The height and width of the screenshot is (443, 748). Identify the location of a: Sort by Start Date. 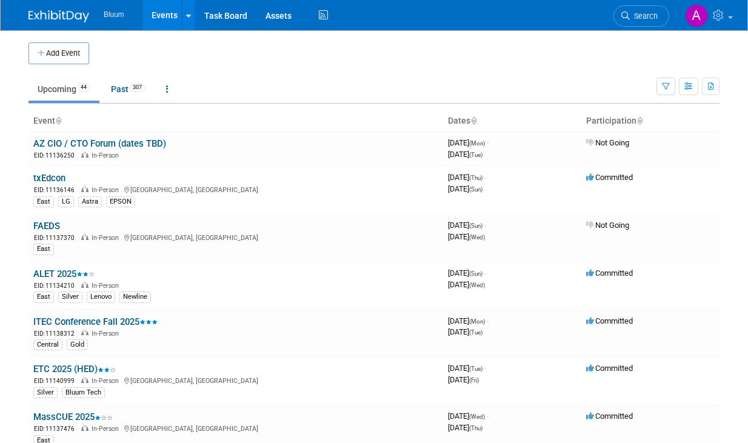
(473, 121).